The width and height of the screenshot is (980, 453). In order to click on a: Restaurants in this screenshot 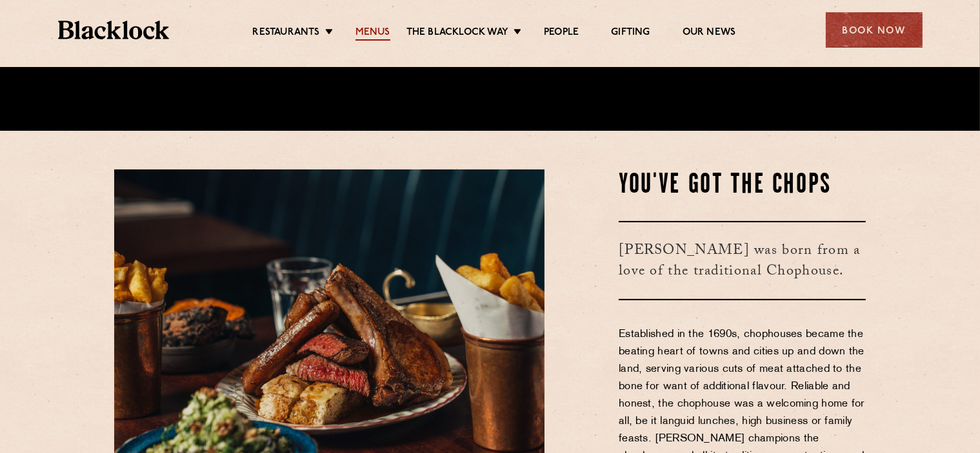, I will do `click(287, 33)`.